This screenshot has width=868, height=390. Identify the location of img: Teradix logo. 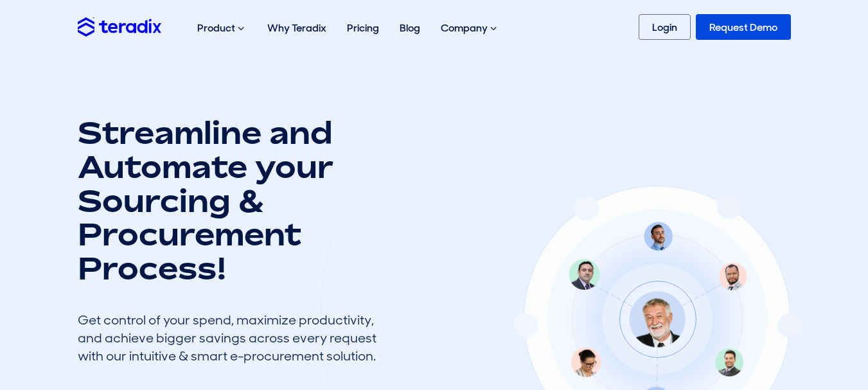
(120, 26).